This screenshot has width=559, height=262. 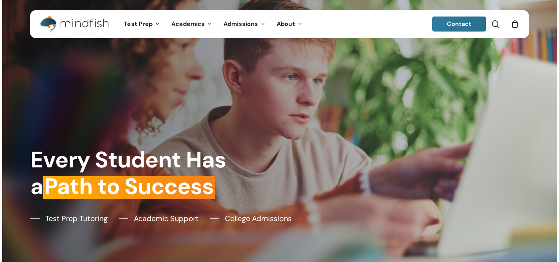 What do you see at coordinates (152, 173) in the screenshot?
I see `h1: Every Student Has a` at bounding box center [152, 173].